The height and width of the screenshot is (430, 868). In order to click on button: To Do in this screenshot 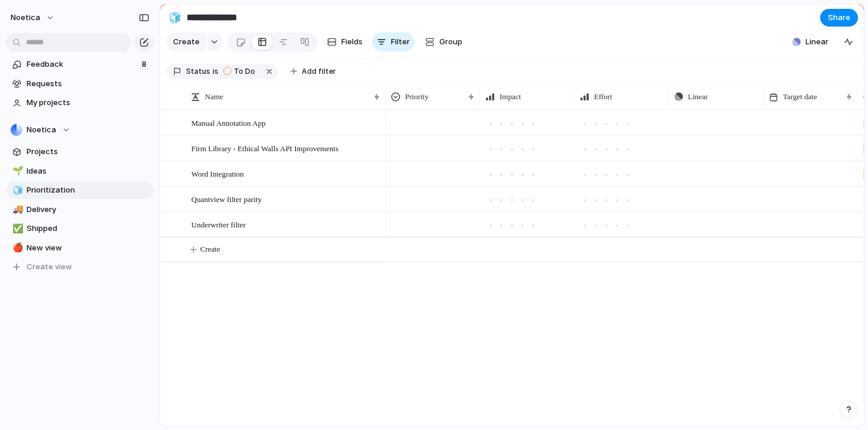, I will do `click(241, 71)`.